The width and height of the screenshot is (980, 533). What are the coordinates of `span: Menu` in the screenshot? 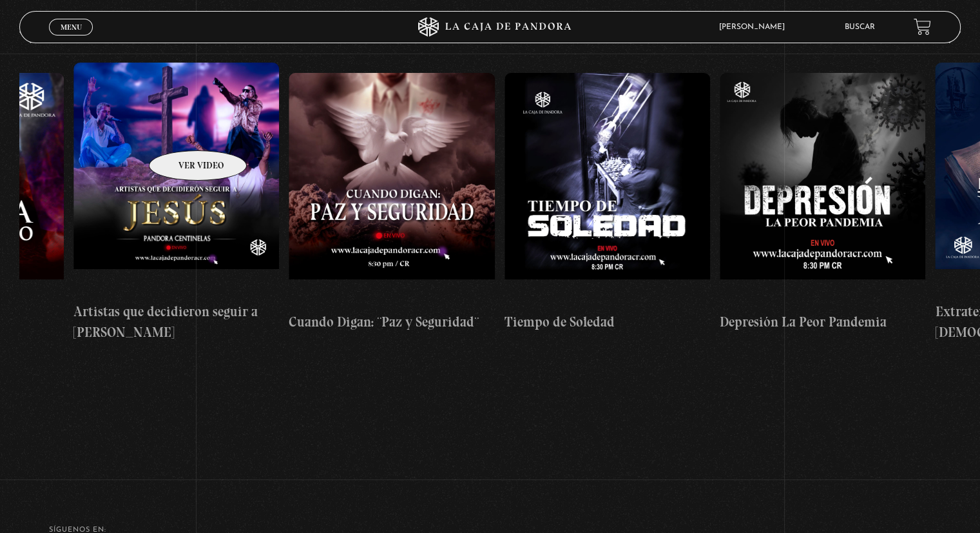 It's located at (71, 27).